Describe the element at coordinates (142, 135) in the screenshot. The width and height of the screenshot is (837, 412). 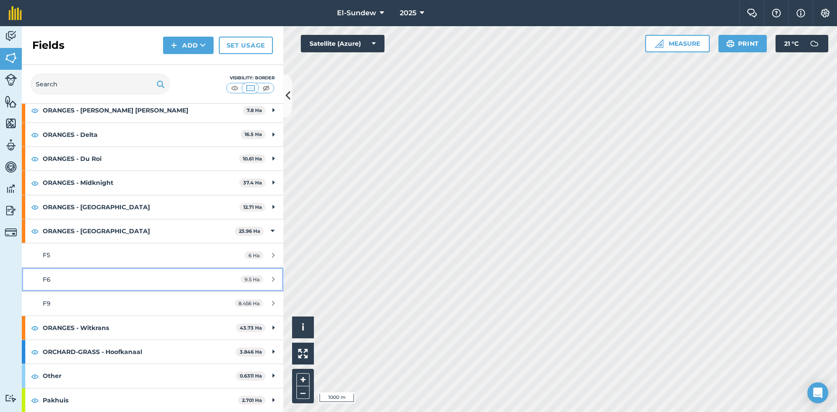
I see `strong: ORANGES - Delta` at that location.